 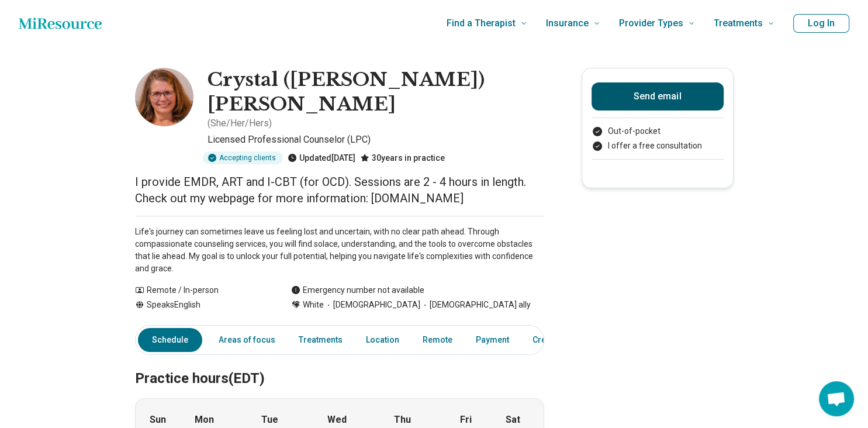 I want to click on span: Provider Types, so click(x=651, y=23).